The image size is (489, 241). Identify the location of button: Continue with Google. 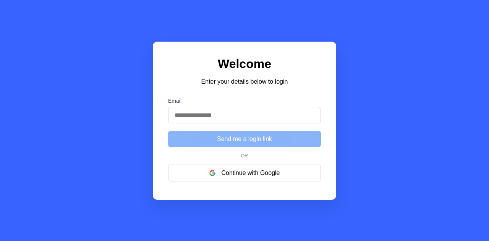
(245, 173).